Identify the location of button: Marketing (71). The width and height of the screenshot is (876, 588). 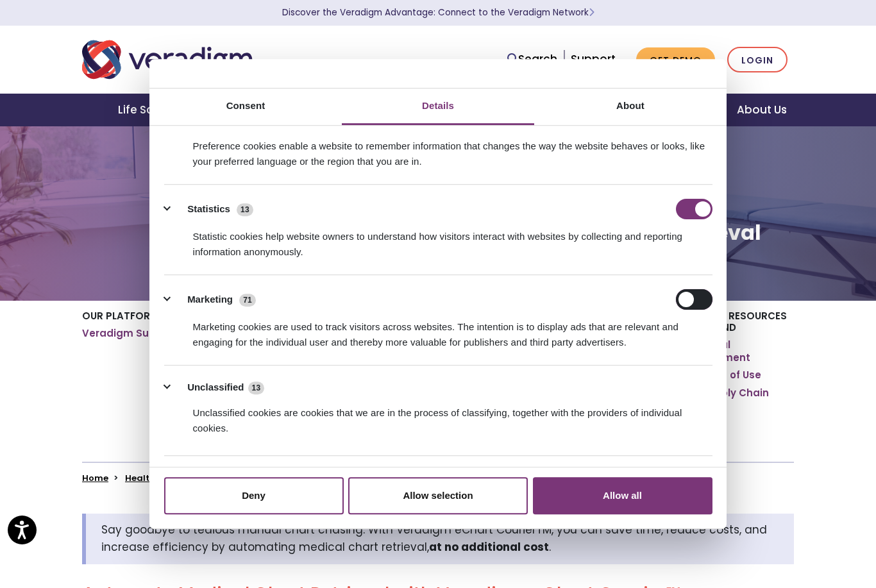
(214, 300).